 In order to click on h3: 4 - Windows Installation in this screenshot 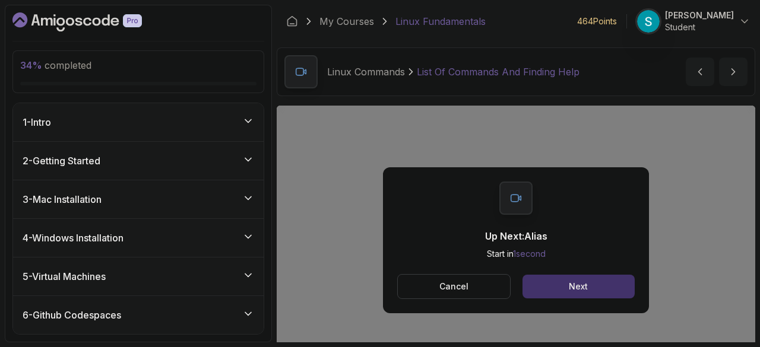, I will do `click(73, 238)`.